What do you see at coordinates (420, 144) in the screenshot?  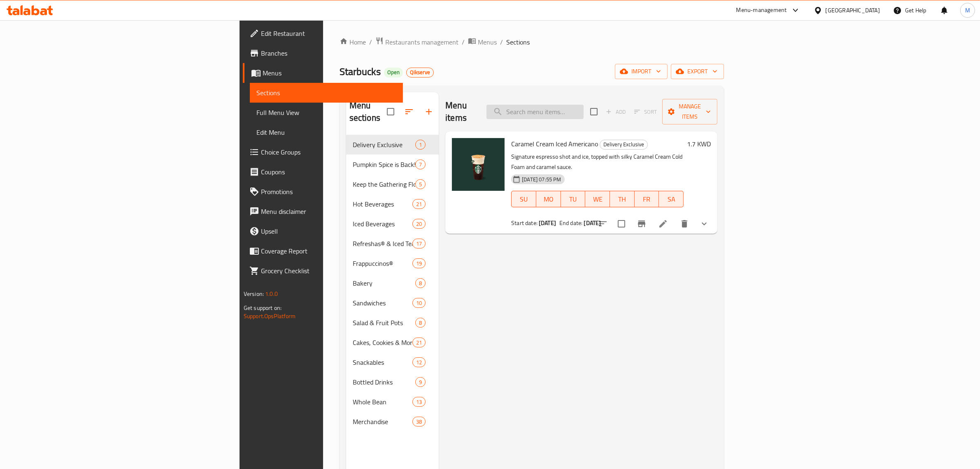 I see `span: 1` at bounding box center [420, 144].